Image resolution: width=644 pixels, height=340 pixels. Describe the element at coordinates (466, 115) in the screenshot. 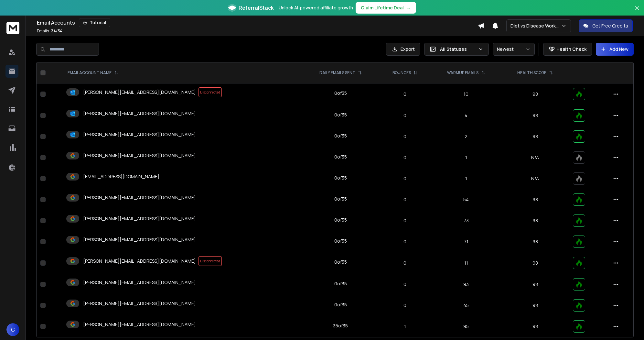

I see `td: 4` at that location.